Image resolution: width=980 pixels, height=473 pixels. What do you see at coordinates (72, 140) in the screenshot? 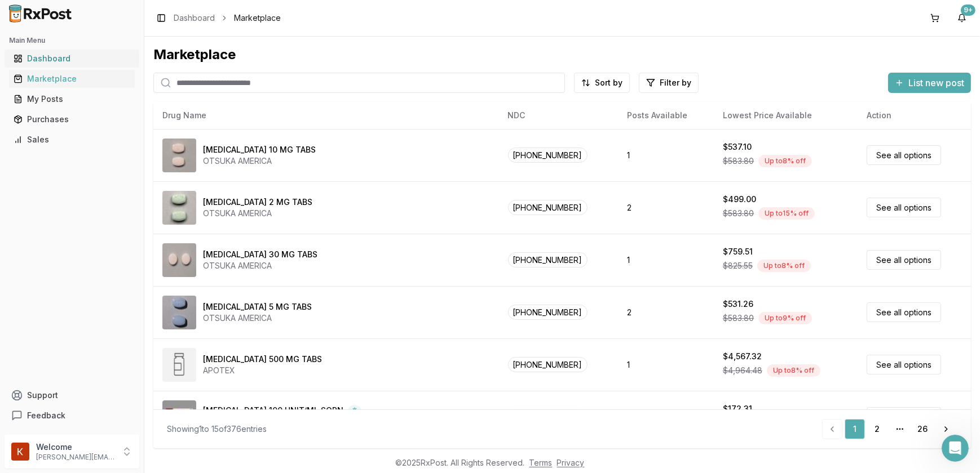
I see `button: Sales` at bounding box center [72, 140].